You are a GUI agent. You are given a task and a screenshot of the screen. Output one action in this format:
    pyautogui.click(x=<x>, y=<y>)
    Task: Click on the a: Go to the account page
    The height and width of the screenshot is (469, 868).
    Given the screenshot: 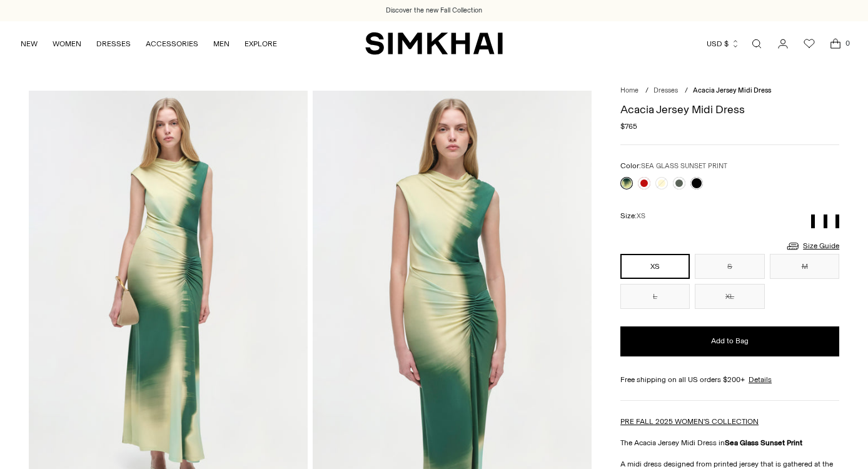 What is the action you would take?
    pyautogui.click(x=783, y=44)
    